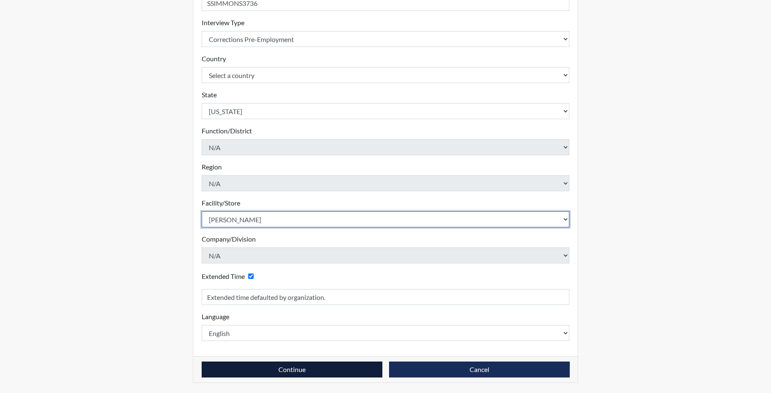 The width and height of the screenshot is (771, 393). What do you see at coordinates (227, 131) in the screenshot?
I see `label: Function/District` at bounding box center [227, 131].